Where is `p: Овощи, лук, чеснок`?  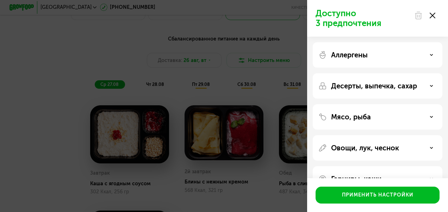 p: Овощи, лук, чеснок is located at coordinates (365, 148).